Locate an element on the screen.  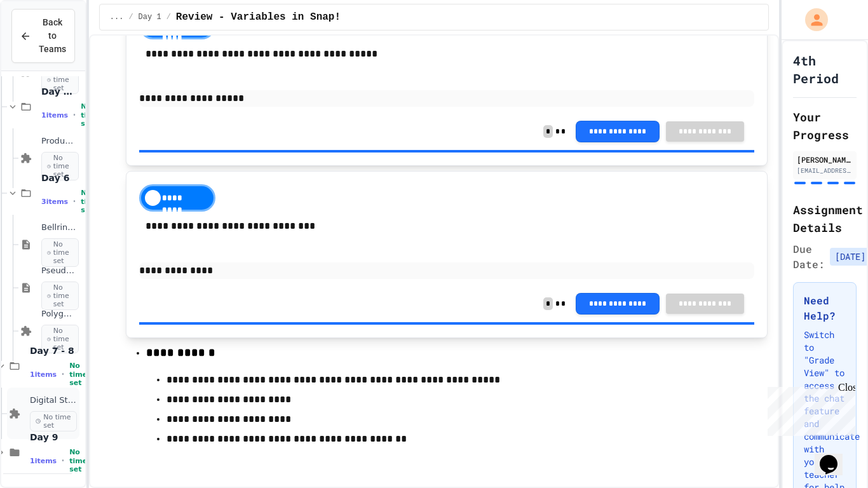
span: Digital Story Telling is located at coordinates (53, 401).